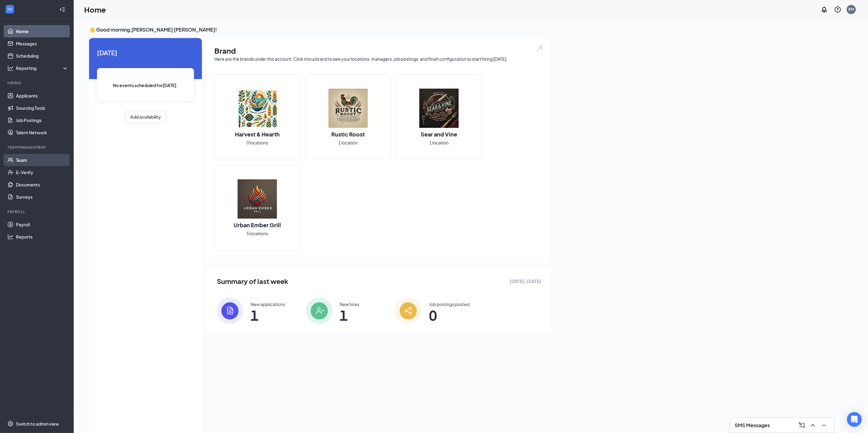 Image resolution: width=868 pixels, height=433 pixels. Describe the element at coordinates (252, 281) in the screenshot. I see `span: Summary of last week` at that location.